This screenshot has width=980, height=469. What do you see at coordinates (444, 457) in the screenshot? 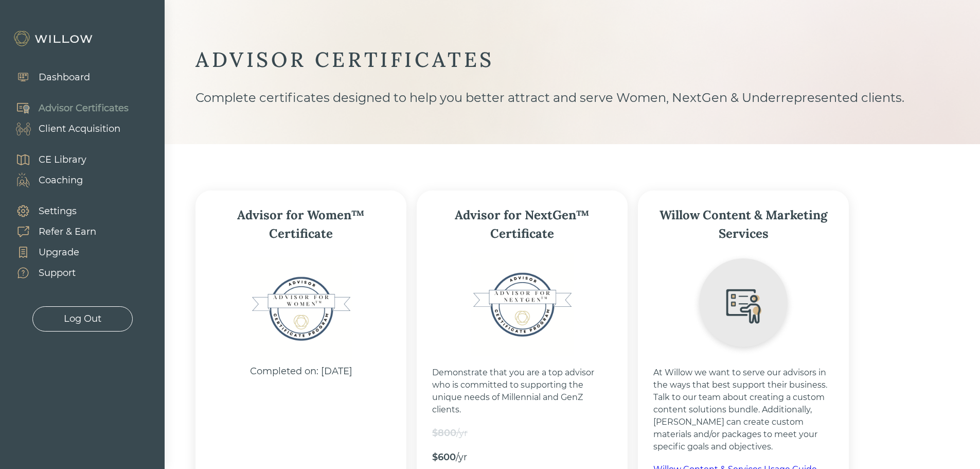
I see `div: $600` at bounding box center [444, 457].